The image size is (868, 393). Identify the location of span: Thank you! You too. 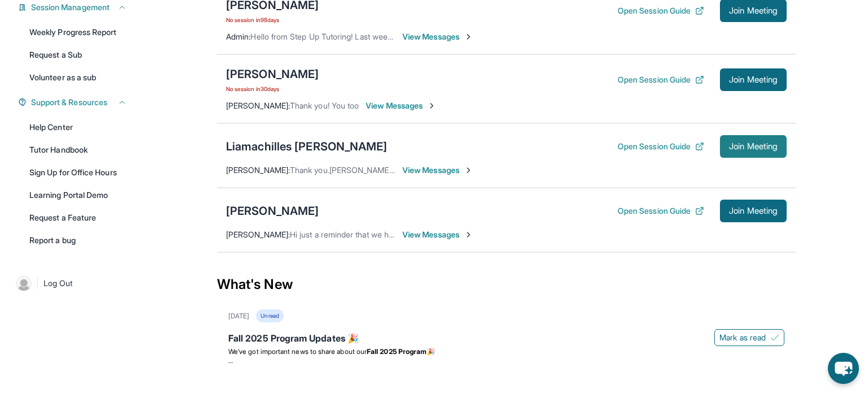
(324, 105).